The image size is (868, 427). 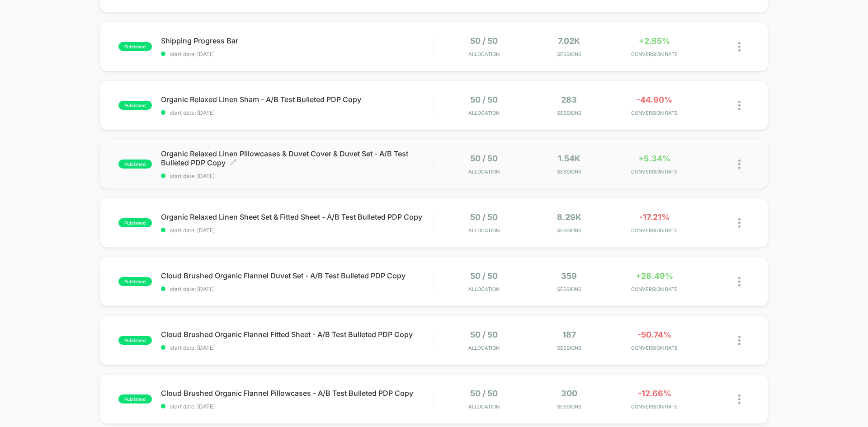 What do you see at coordinates (569, 334) in the screenshot?
I see `span: 187` at bounding box center [569, 334].